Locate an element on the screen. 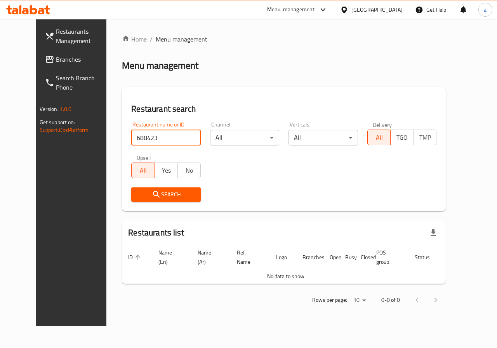 The height and width of the screenshot is (348, 497). a: Support.OpsPlatform is located at coordinates (64, 130).